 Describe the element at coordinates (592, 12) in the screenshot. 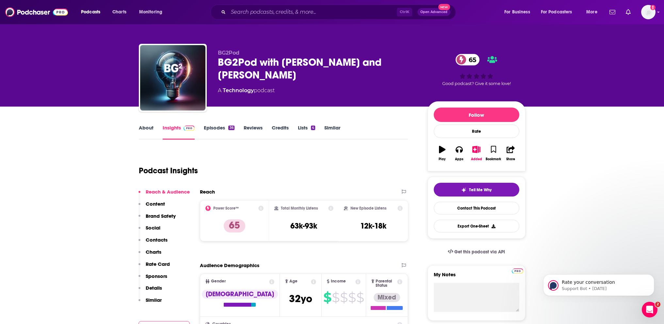

I see `span: More` at that location.